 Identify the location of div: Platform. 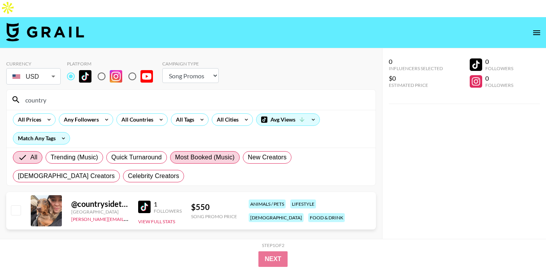
(113, 63).